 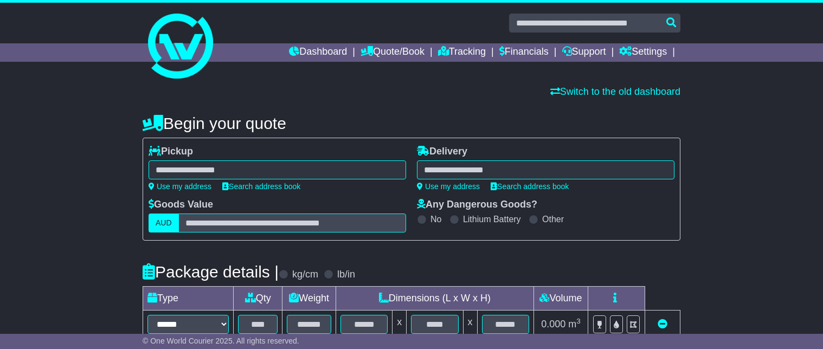 What do you see at coordinates (436, 219) in the screenshot?
I see `label: No` at bounding box center [436, 219].